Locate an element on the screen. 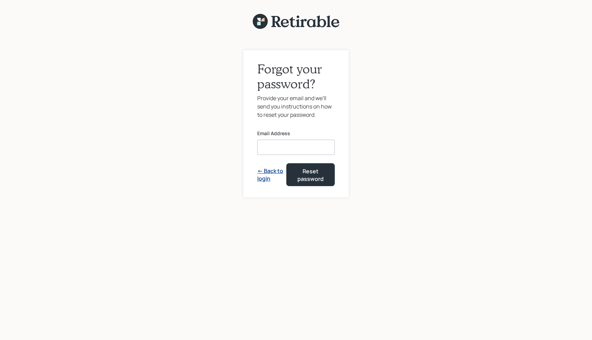 Image resolution: width=592 pixels, height=340 pixels. div: Provide your email and we'll send you instructions on how to reset your password. is located at coordinates (296, 106).